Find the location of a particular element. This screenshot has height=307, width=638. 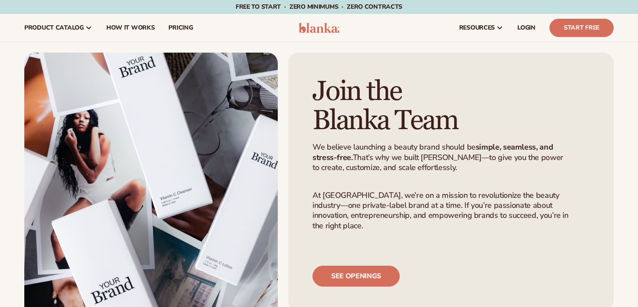

a: pricing is located at coordinates (181, 28).